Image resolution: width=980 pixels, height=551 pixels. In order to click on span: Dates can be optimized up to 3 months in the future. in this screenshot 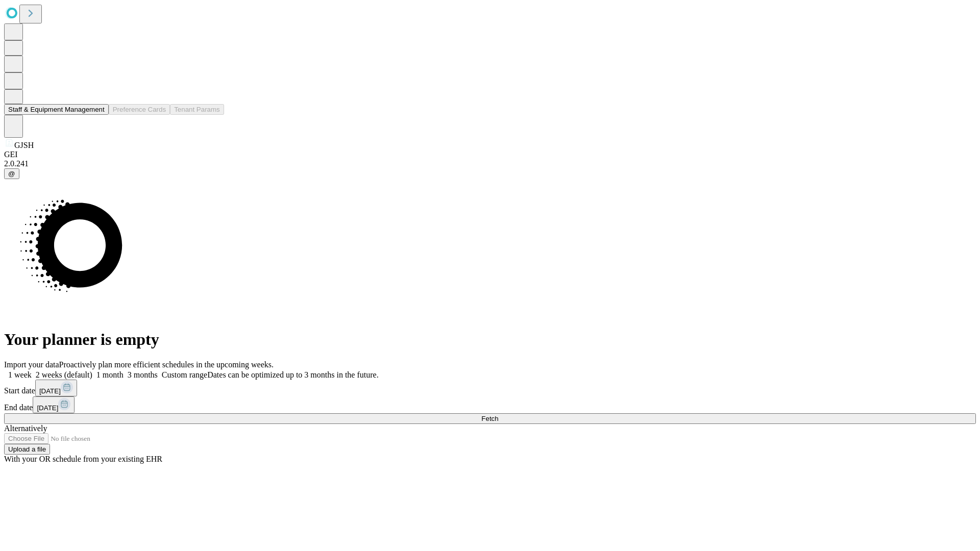, I will do `click(292, 375)`.